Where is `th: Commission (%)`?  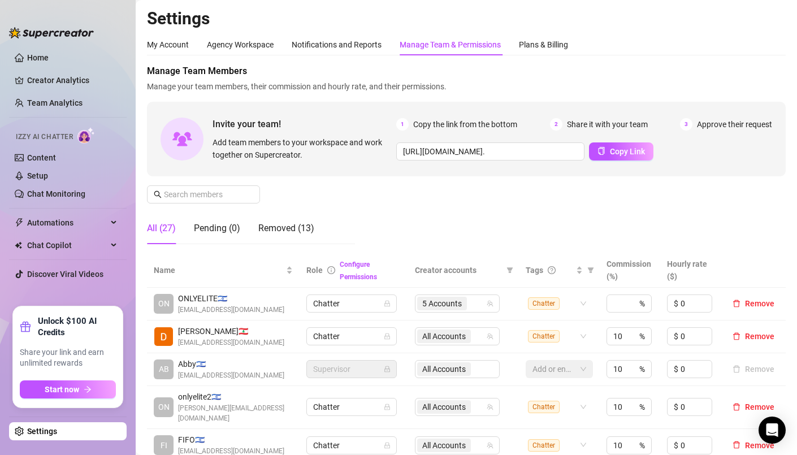
th: Commission (%) is located at coordinates (630, 270).